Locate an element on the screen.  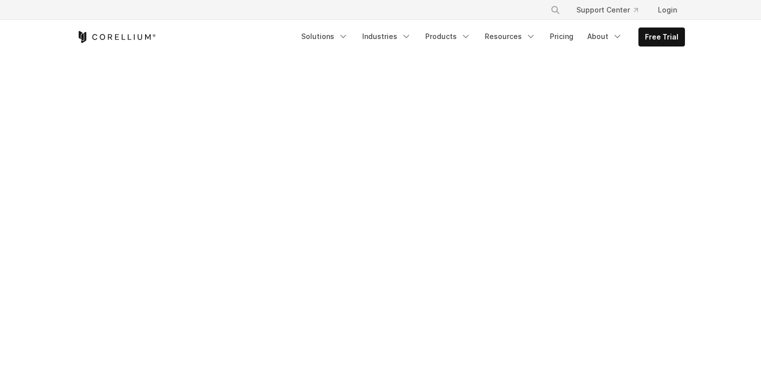
a: Products is located at coordinates (448, 37).